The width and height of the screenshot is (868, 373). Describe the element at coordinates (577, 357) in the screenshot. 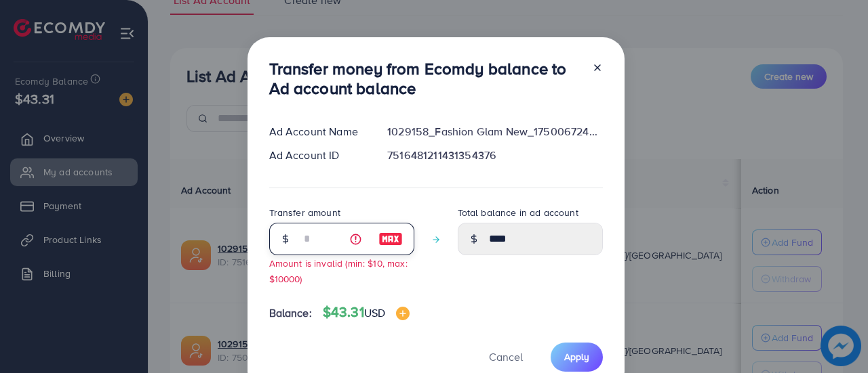

I see `span: Apply` at that location.